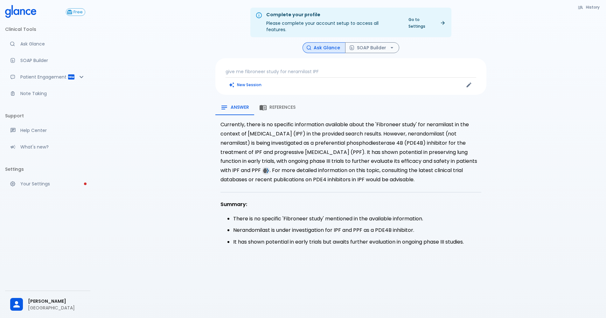 This screenshot has height=318, width=606. Describe the element at coordinates (53, 147) in the screenshot. I see `p: What's new?` at that location.